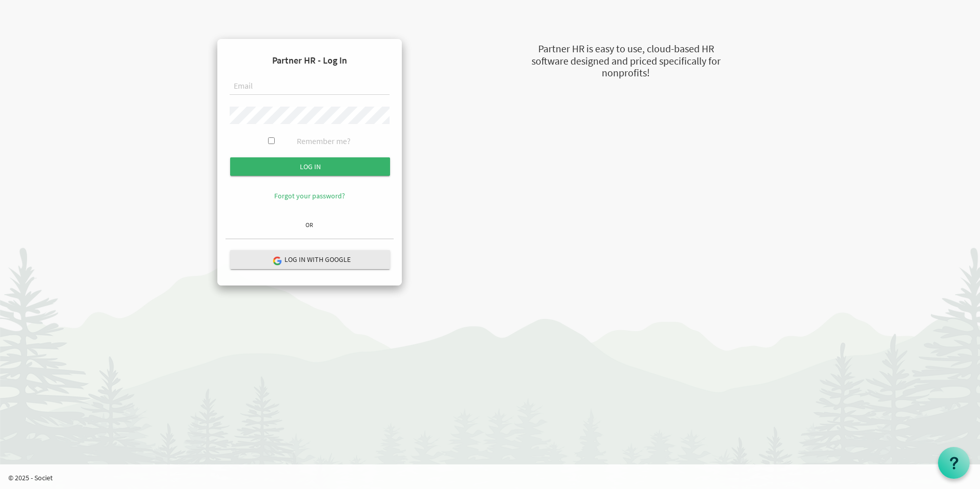  I want to click on input: Email, so click(309, 87).